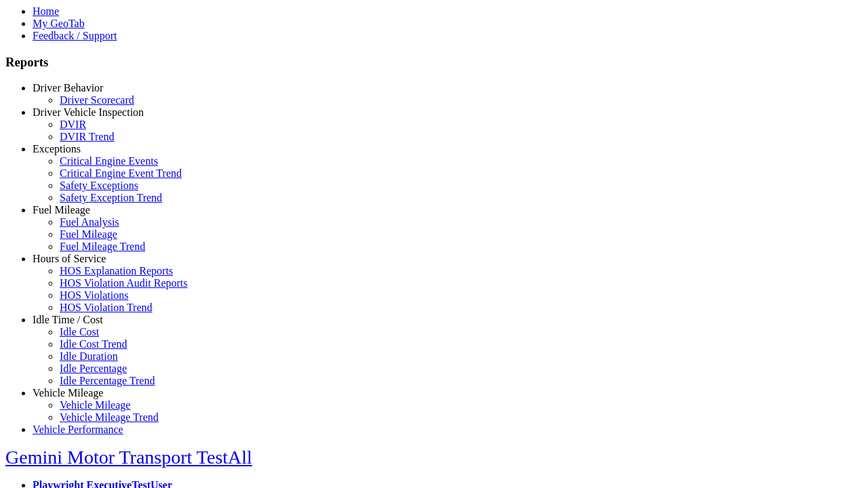  I want to click on h3: Reports, so click(434, 62).